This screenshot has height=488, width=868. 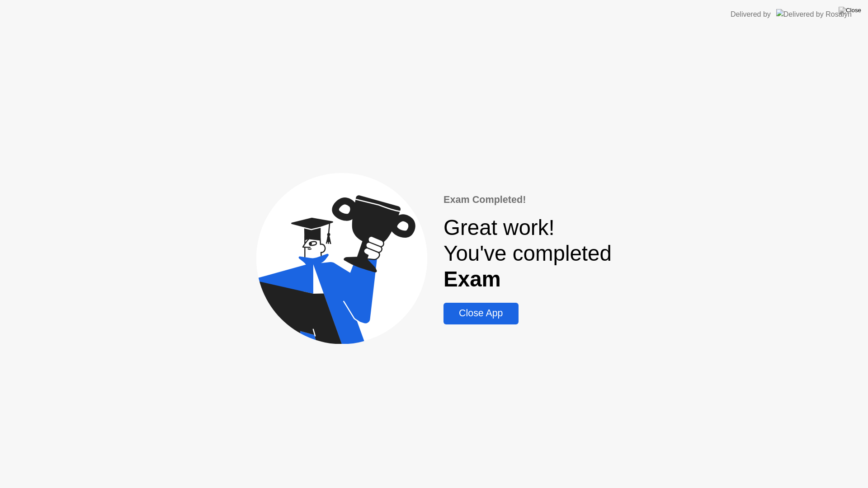 What do you see at coordinates (850, 11) in the screenshot?
I see `img: Close` at bounding box center [850, 11].